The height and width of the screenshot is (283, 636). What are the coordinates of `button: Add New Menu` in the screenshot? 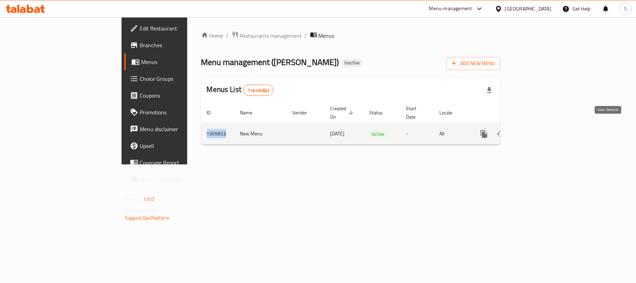 It's located at (473, 63).